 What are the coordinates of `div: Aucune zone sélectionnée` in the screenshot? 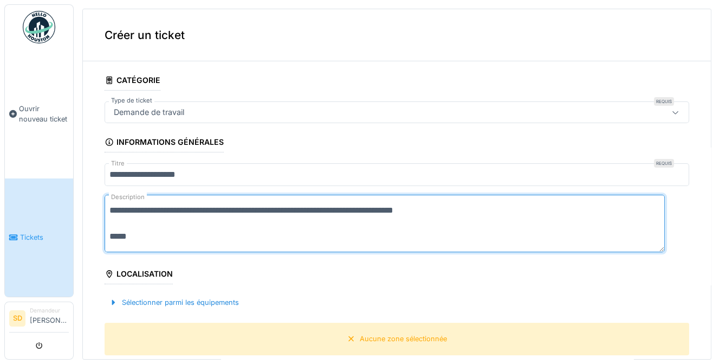 It's located at (403, 338).